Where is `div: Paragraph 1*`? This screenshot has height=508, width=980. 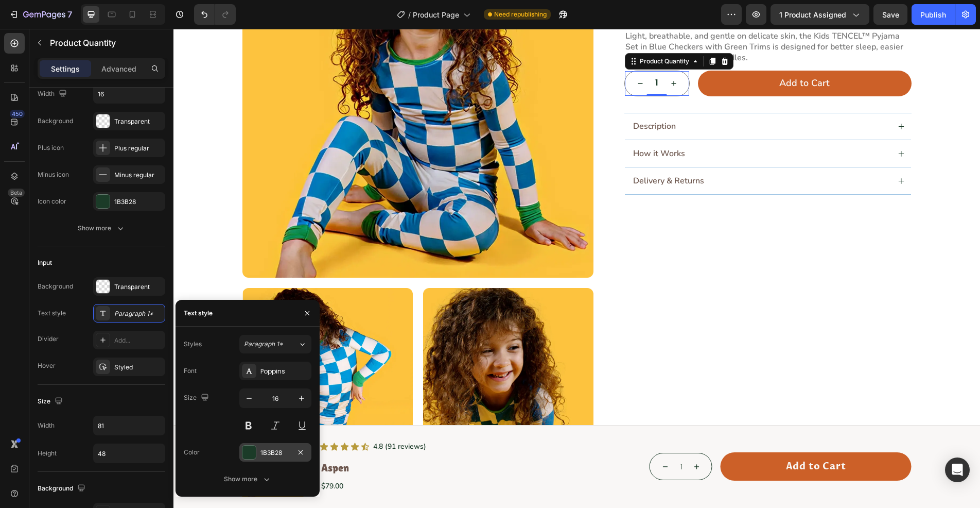
div: Paragraph 1* is located at coordinates (138, 314).